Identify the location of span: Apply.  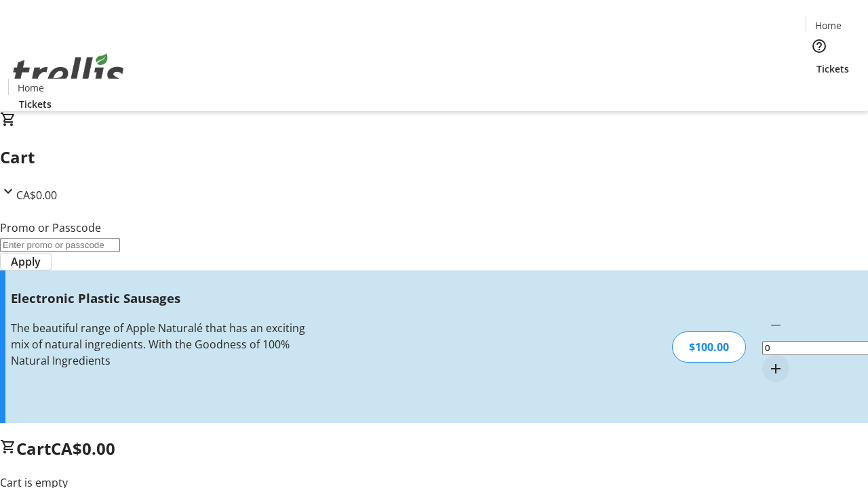
(26, 262).